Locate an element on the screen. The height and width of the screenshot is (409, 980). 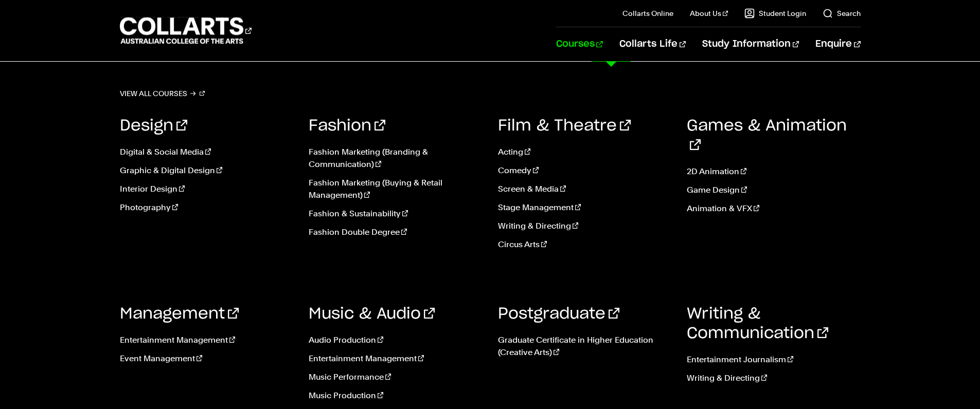
a: View all courses is located at coordinates (163, 93).